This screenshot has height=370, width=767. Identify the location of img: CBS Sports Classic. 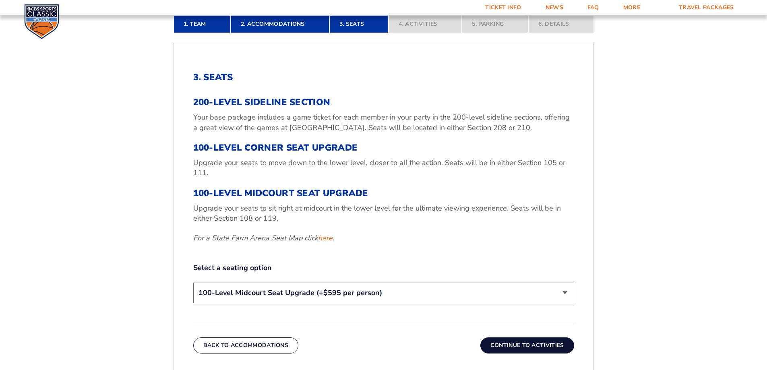
(41, 21).